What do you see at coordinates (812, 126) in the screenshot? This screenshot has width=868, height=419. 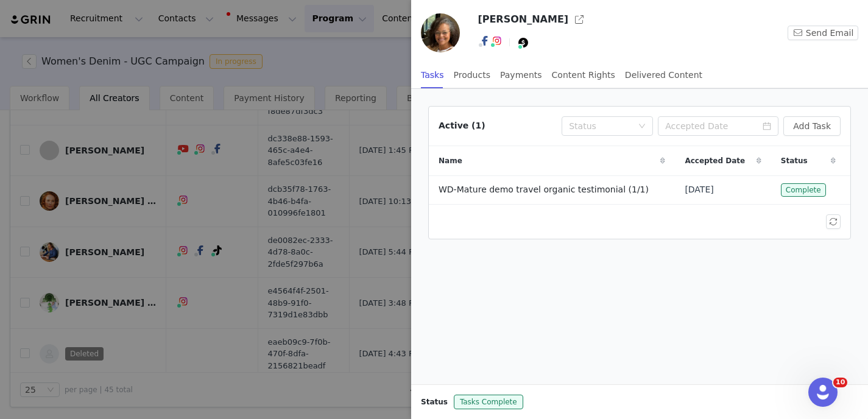 I see `button: Add Task` at bounding box center [812, 126].